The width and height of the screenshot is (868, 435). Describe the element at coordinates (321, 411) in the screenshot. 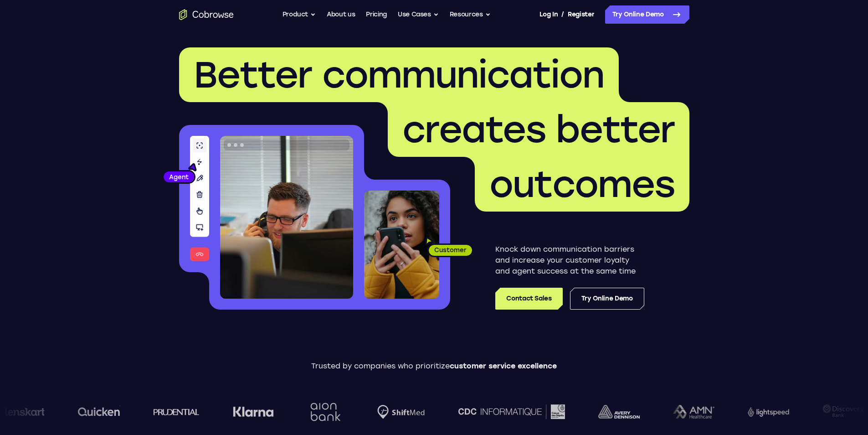

I see `img: Aion Bank` at that location.